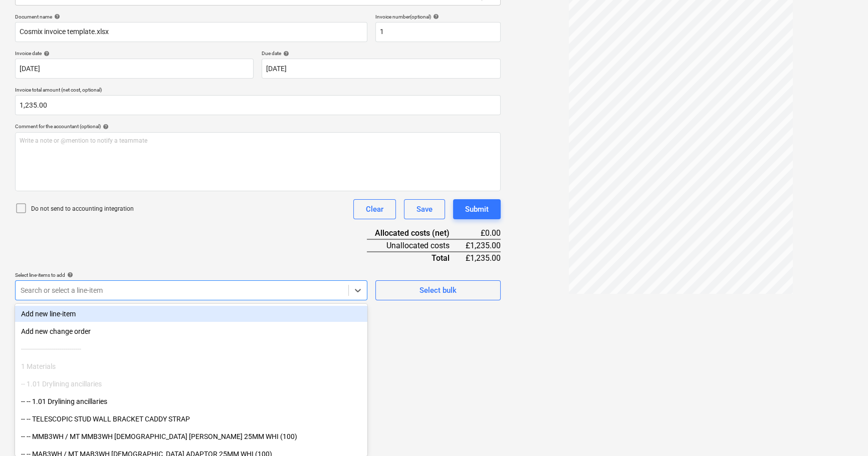 This screenshot has height=456, width=868. Describe the element at coordinates (381, 53) in the screenshot. I see `div: Due date` at that location.